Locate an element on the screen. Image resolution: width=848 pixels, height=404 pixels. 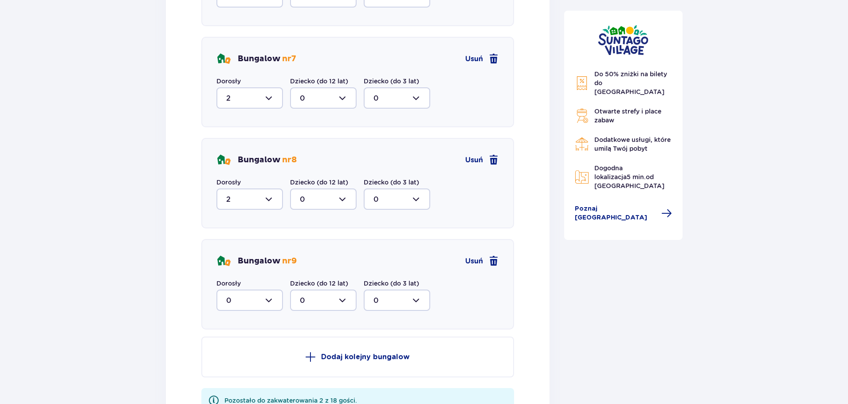
img: Suntago Village is located at coordinates (623, 40).